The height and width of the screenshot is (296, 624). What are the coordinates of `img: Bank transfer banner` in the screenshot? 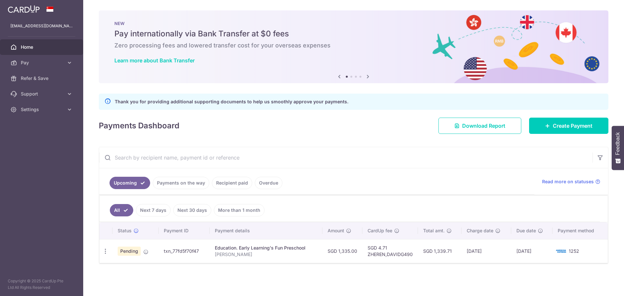 It's located at (354, 47).